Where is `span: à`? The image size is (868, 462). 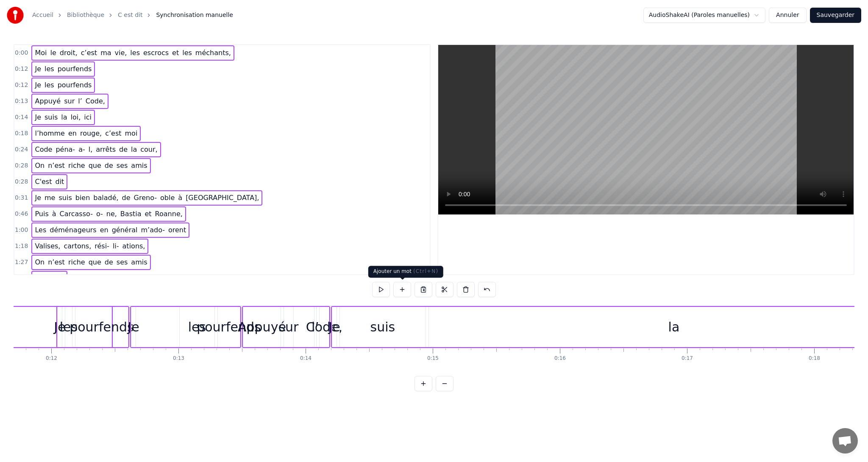 span: à is located at coordinates (55, 213).